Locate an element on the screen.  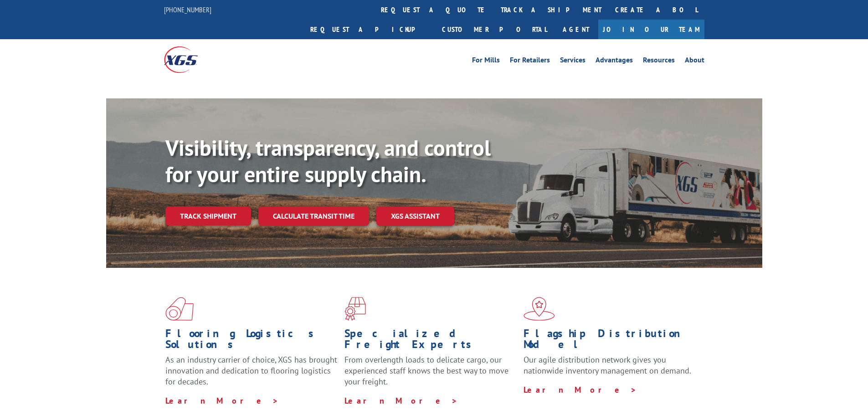
img: xgs-icon-total-supply-chain-intelligence-red is located at coordinates (179, 309).